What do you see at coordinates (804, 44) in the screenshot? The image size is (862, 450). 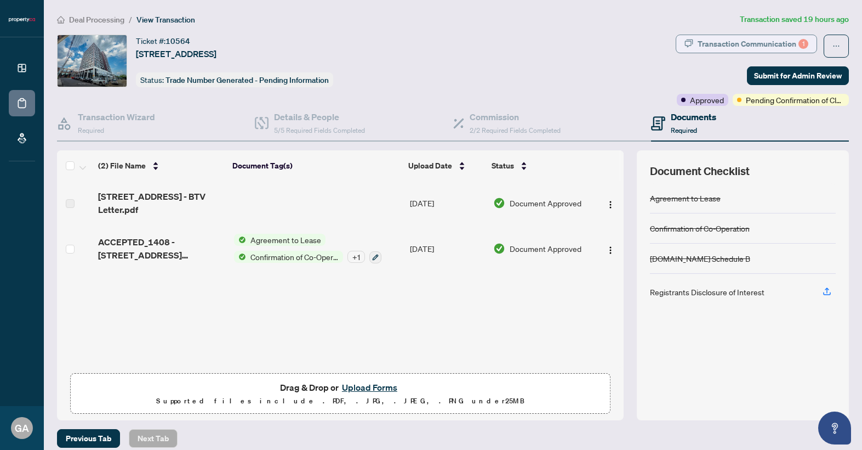 I see `div: 1` at bounding box center [804, 44].